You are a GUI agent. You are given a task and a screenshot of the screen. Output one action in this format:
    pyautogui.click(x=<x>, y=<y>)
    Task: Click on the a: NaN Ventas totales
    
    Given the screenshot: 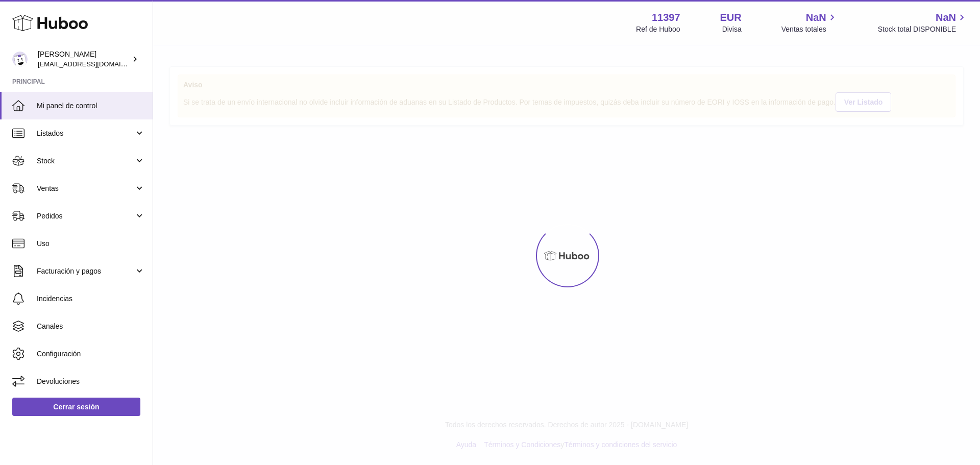 What is the action you would take?
    pyautogui.click(x=810, y=23)
    